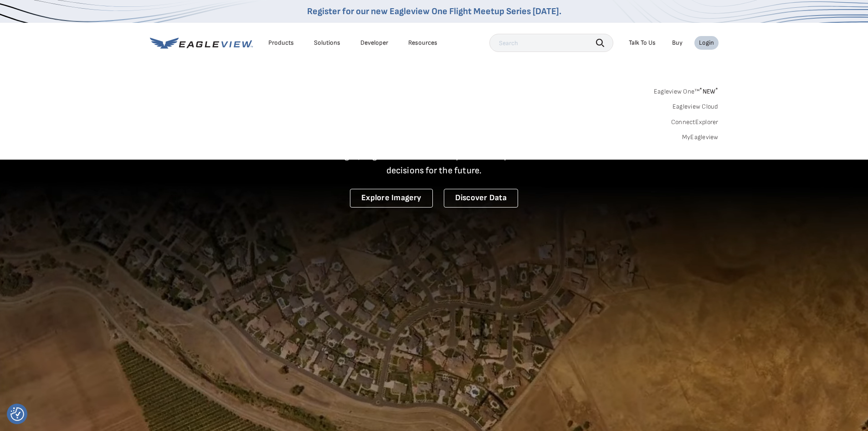 The image size is (868, 431). I want to click on a: Eagleview One™*NEW*, so click(686, 90).